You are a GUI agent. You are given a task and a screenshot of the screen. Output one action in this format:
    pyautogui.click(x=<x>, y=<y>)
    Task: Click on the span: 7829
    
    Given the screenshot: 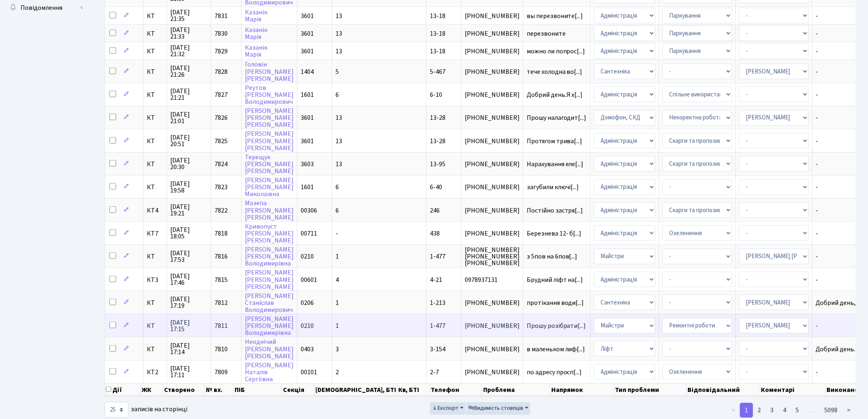 What is the action you would take?
    pyautogui.click(x=221, y=51)
    